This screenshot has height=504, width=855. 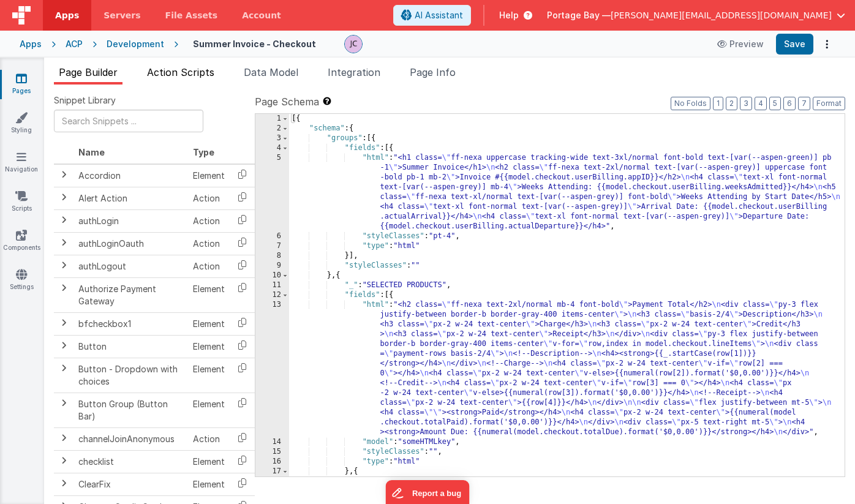 What do you see at coordinates (203, 152) in the screenshot?
I see `span: Type` at bounding box center [203, 152].